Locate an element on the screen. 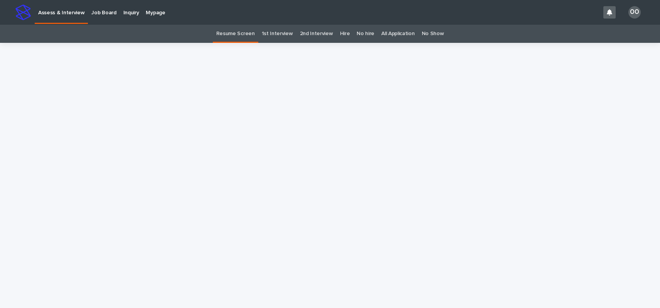  a: 2nd Interview is located at coordinates (317, 34).